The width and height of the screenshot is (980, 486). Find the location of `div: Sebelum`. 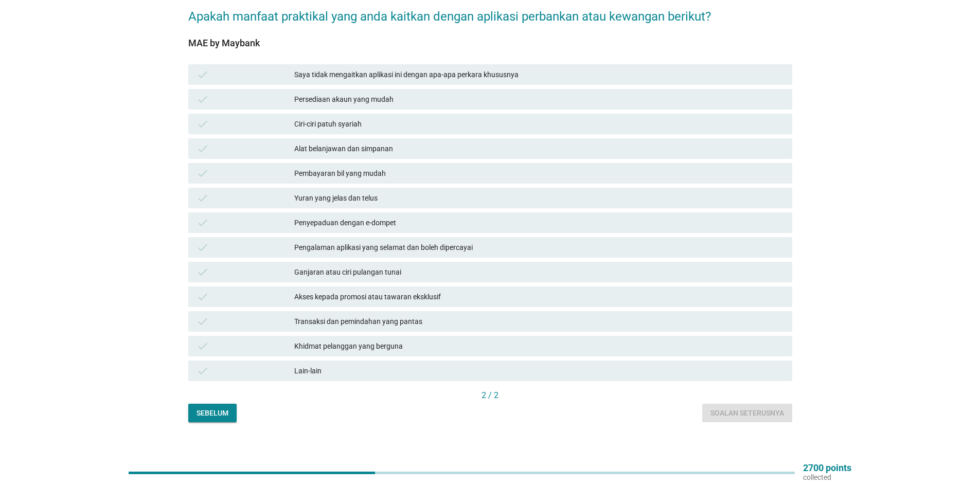

div: Sebelum is located at coordinates (213, 413).